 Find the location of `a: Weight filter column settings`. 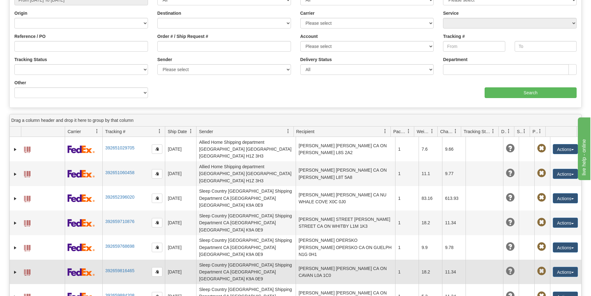

a: Weight filter column settings is located at coordinates (432, 131).